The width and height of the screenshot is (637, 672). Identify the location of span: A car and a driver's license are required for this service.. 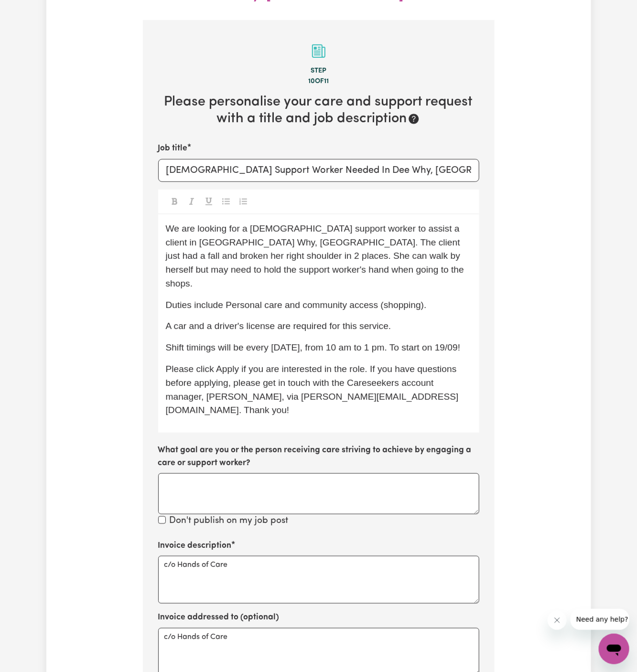
(279, 326).